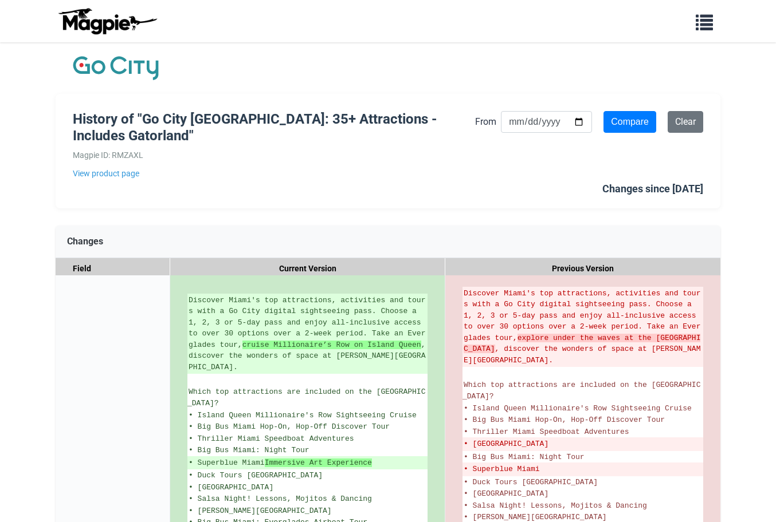  Describe the element at coordinates (113, 269) in the screenshot. I see `div: Field` at that location.